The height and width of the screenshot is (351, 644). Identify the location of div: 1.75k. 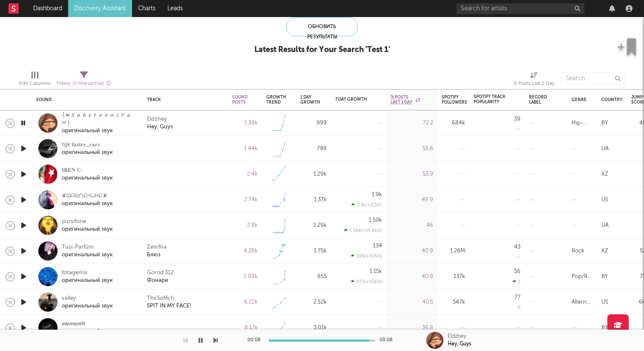
(313, 251).